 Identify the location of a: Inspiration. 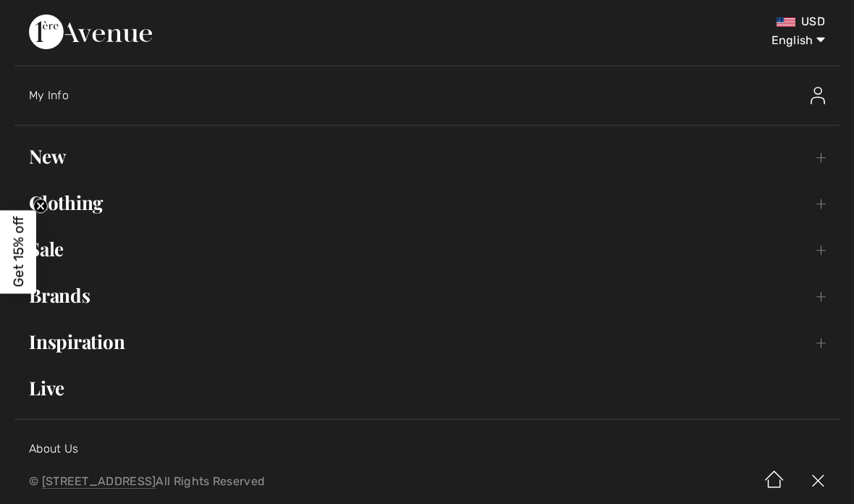
(427, 341).